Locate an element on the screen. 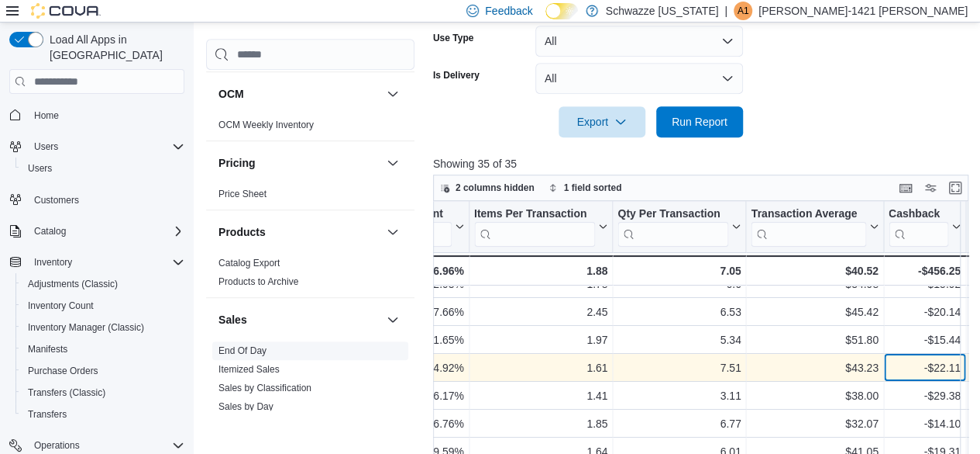  button: Inventory is located at coordinates (52, 262).